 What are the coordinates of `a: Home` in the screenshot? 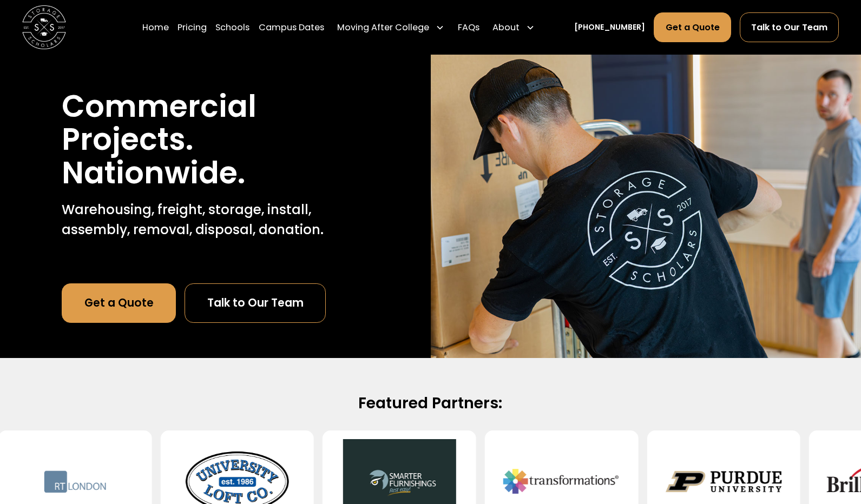 It's located at (155, 27).